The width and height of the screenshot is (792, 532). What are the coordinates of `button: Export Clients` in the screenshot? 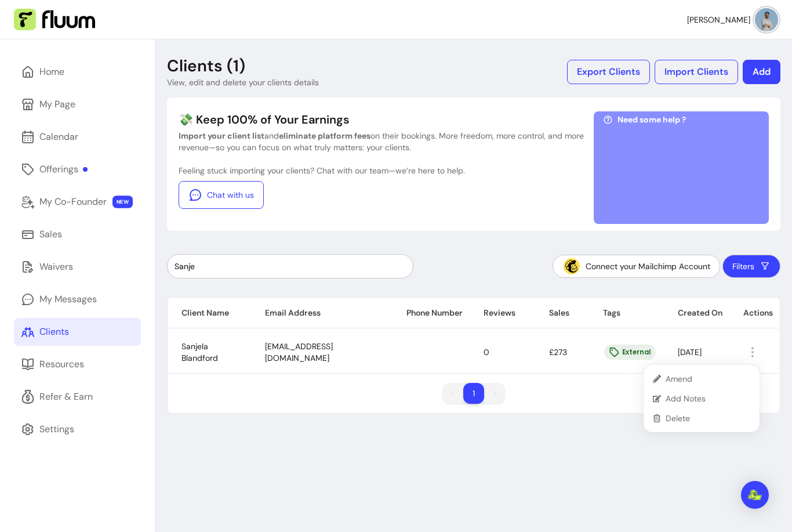 It's located at (608, 72).